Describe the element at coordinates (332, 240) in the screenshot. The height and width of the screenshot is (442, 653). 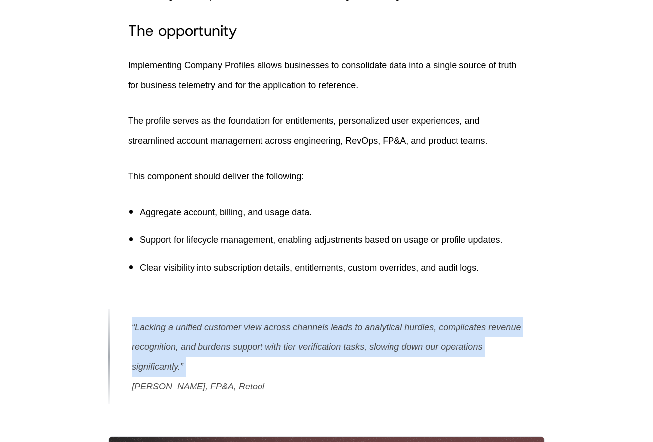
I see `p: Support for lifecycle management, enabling adjustments based on usage or profile updates.` at that location.